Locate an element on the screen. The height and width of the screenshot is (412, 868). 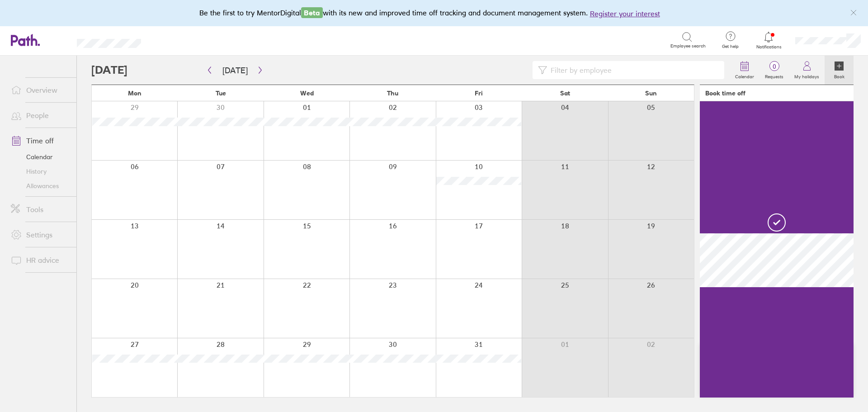
div: Search is located at coordinates (177, 40).